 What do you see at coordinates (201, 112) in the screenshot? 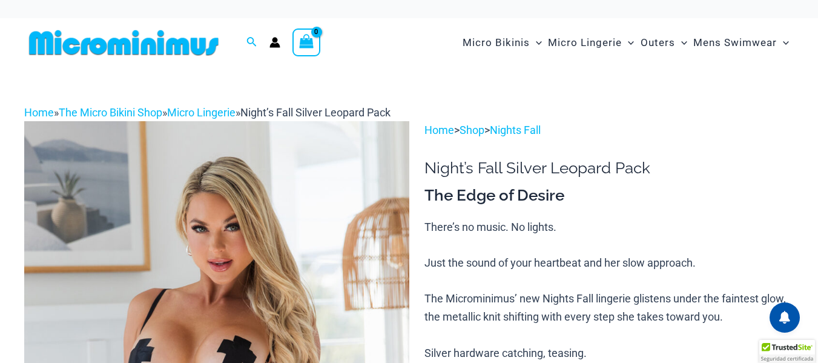
I see `a: Micro Lingerie` at bounding box center [201, 112].